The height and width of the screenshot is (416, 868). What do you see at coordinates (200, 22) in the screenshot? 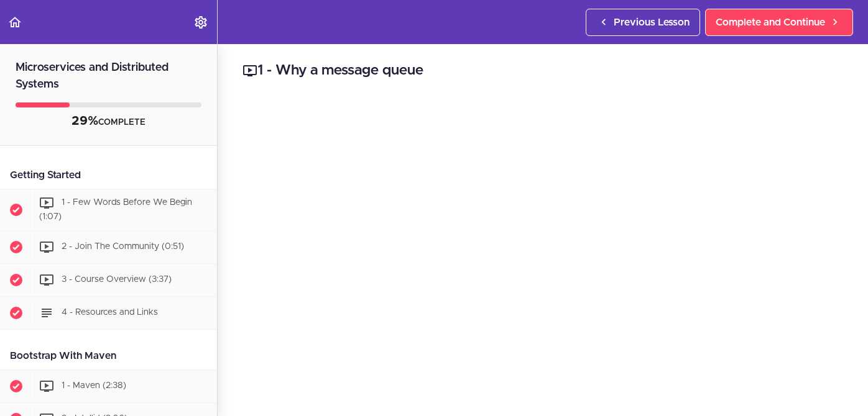
I see `svg: Settings Menu` at bounding box center [200, 22].